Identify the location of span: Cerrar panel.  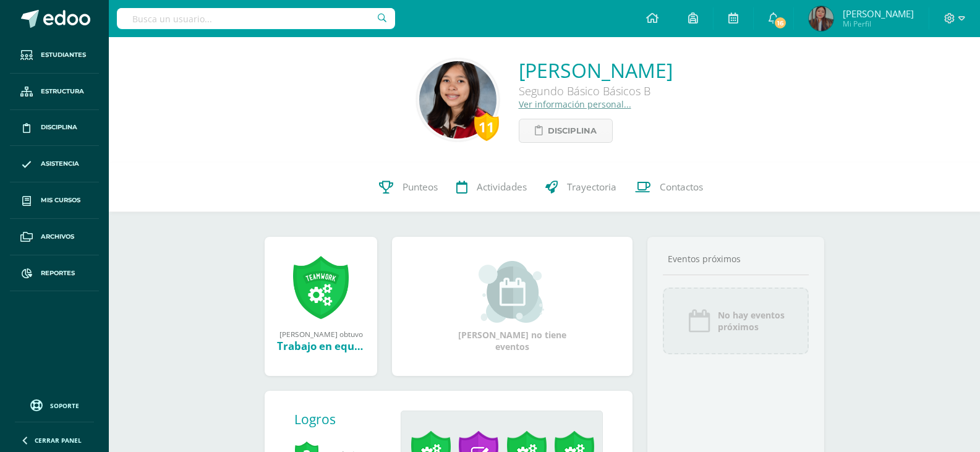
(58, 440).